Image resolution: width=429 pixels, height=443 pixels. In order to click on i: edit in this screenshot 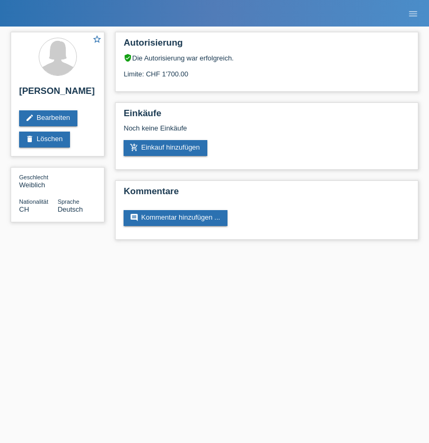, I will do `click(30, 118)`.